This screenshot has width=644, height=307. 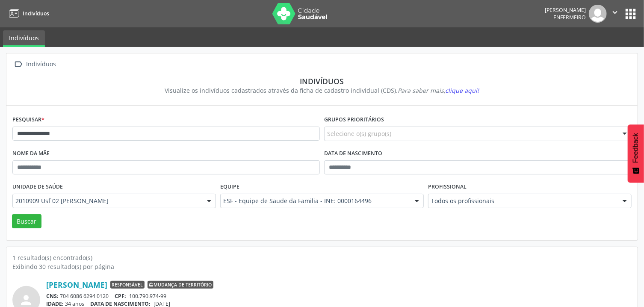 I want to click on label: Unidade de saúde, so click(x=38, y=187).